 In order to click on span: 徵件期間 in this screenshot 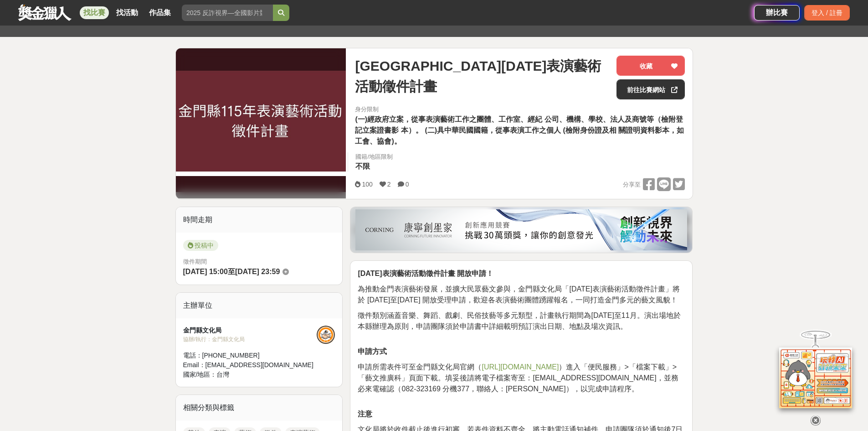, I will do `click(195, 261)`.